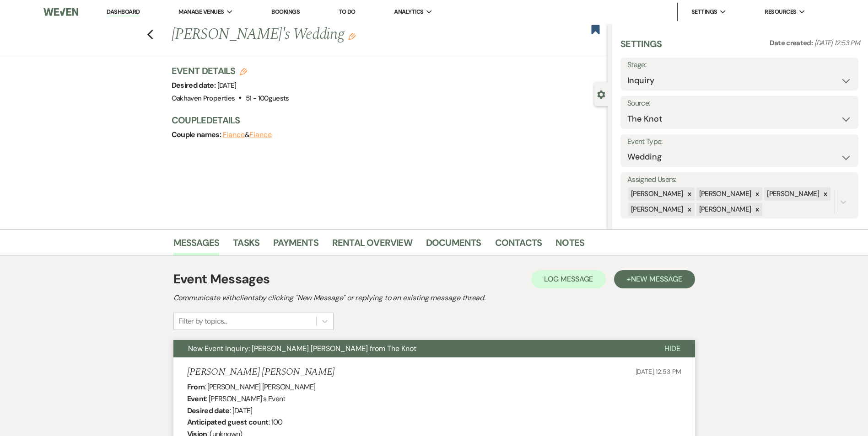 Image resolution: width=868 pixels, height=436 pixels. Describe the element at coordinates (569, 246) in the screenshot. I see `a: Notes` at that location.